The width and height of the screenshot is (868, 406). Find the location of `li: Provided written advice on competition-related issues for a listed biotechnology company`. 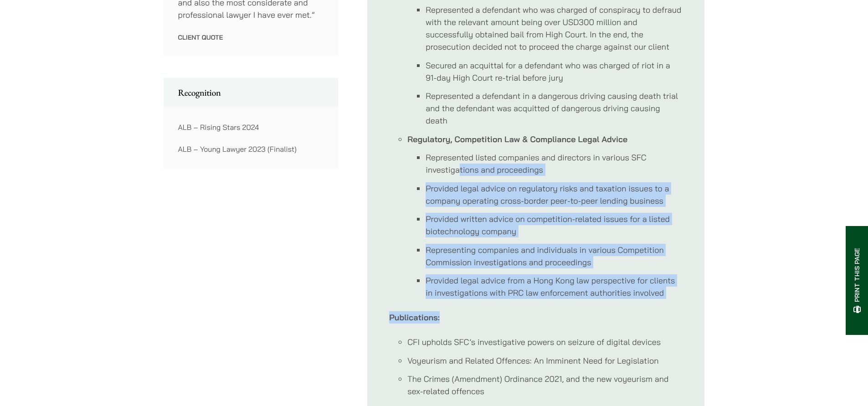

li: Provided written advice on competition-related issues for a listed biotechnology company is located at coordinates (554, 225).